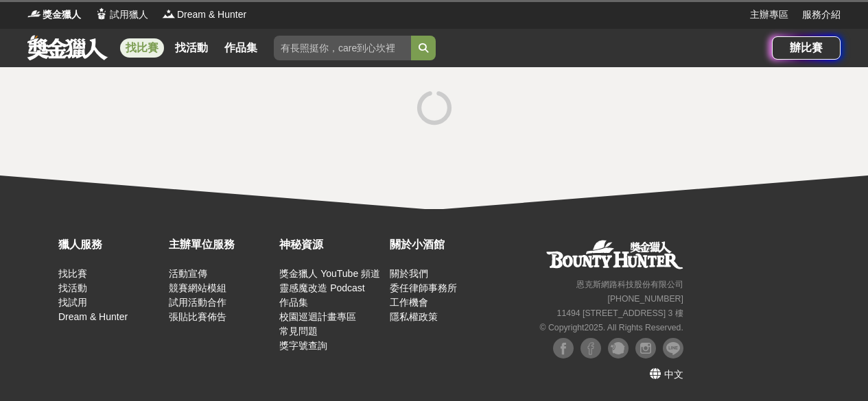 The height and width of the screenshot is (401, 868). What do you see at coordinates (322, 288) in the screenshot?
I see `a: 靈感魔改造 Podcast` at bounding box center [322, 288].